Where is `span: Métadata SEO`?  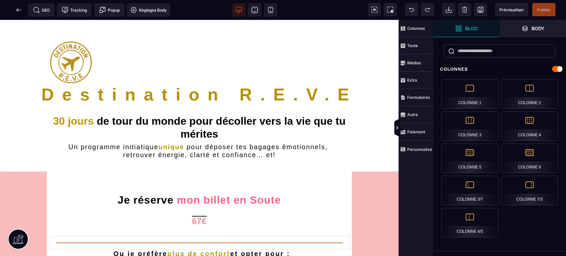 span: Métadata SEO is located at coordinates (41, 10).